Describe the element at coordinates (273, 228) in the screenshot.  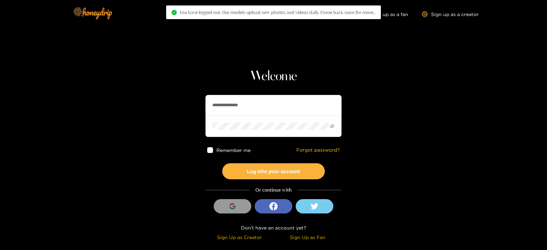
I see `div: Don't have an account yet?` at that location.